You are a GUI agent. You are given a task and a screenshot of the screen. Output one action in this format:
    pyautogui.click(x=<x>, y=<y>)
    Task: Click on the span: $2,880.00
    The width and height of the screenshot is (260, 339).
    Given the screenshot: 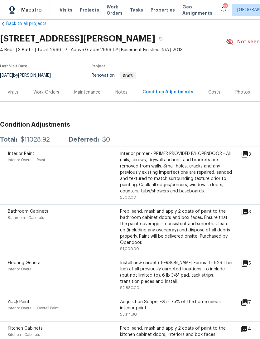 What is the action you would take?
    pyautogui.click(x=130, y=288)
    